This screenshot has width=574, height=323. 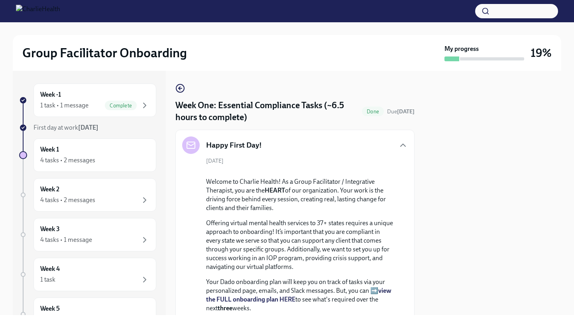 What do you see at coordinates (461, 49) in the screenshot?
I see `strong: My progress` at bounding box center [461, 49].